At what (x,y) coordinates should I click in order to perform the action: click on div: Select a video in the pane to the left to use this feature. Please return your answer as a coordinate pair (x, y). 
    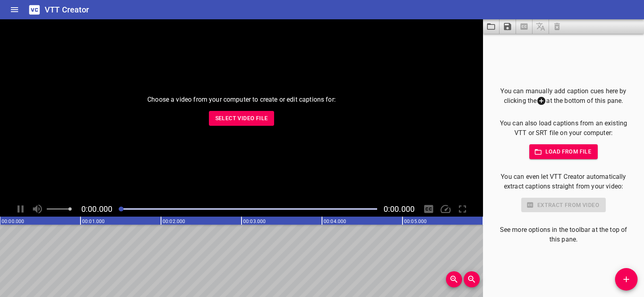
    Looking at the image, I should click on (564, 205).